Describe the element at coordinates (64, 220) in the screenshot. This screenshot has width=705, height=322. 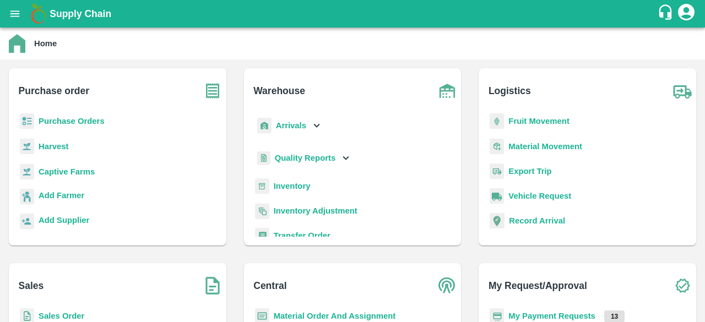
I see `b: Add Supplier` at that location.